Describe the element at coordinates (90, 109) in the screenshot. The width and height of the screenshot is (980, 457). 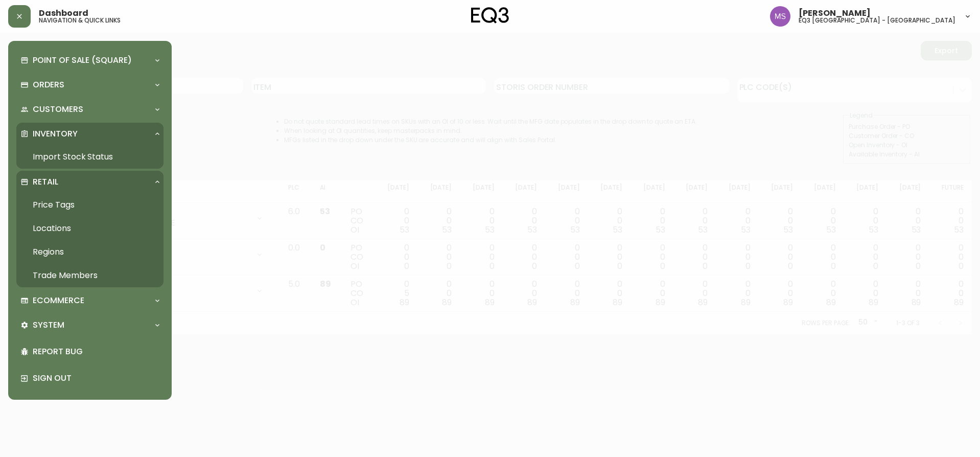
I see `div: Customers` at that location.